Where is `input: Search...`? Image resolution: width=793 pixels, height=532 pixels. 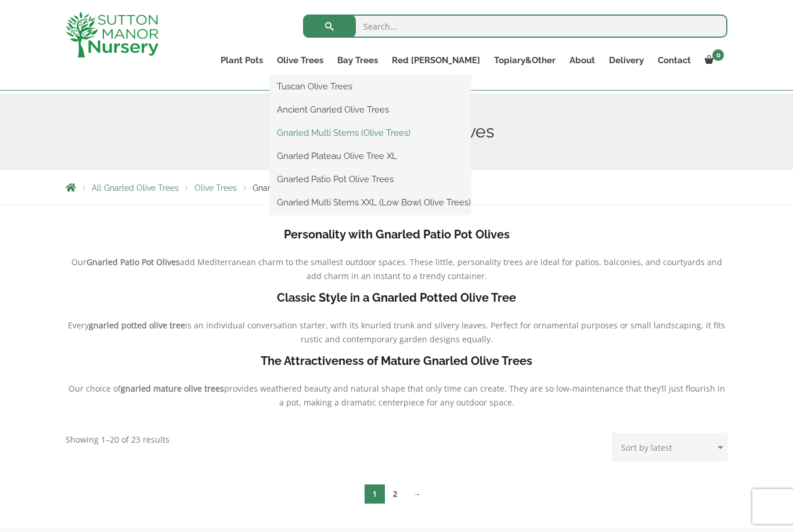 input: Search... is located at coordinates (515, 26).